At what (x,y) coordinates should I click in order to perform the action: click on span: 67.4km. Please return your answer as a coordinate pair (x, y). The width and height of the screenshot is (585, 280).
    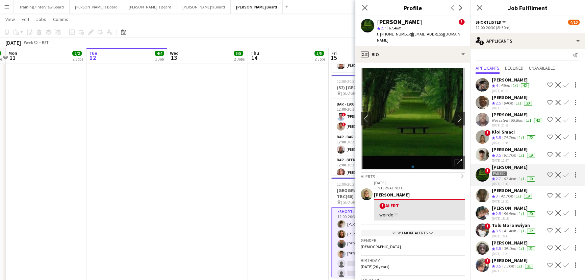
    Looking at the image, I should click on (395, 28).